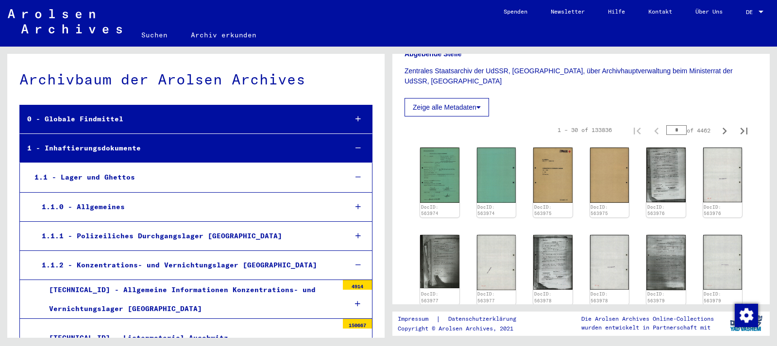 This screenshot has height=346, width=777. What do you see at coordinates (358, 285) in the screenshot?
I see `div: 4914` at bounding box center [358, 285].